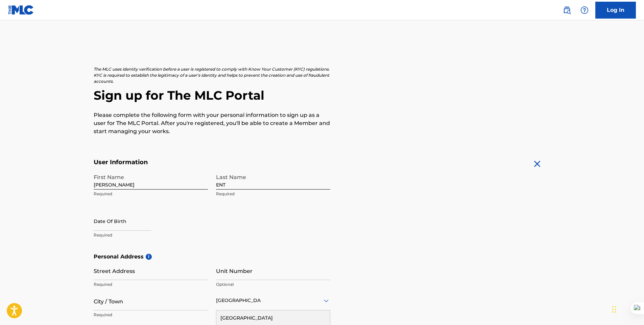 The image size is (644, 325). Describe the element at coordinates (537, 164) in the screenshot. I see `img: close` at that location.